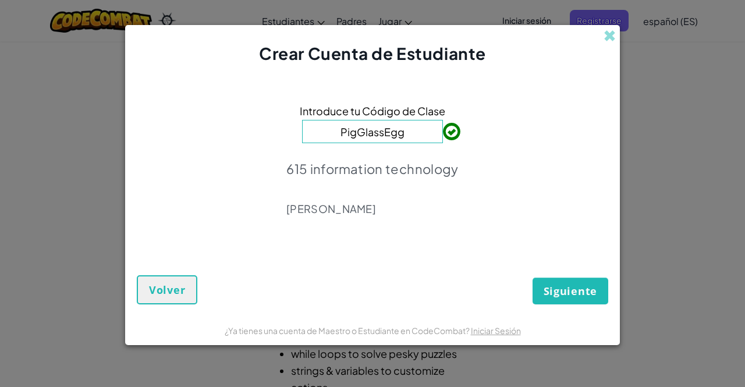  What do you see at coordinates (372, 111) in the screenshot?
I see `span: Introduce tu Código de Clase` at bounding box center [372, 111].